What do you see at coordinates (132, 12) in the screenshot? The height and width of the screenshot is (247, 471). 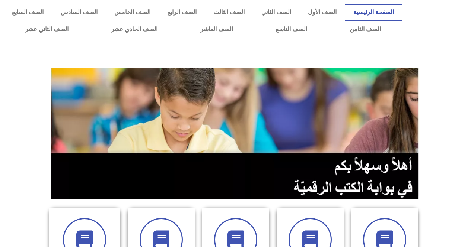 I see `a: الصف الخامس` at bounding box center [132, 12].